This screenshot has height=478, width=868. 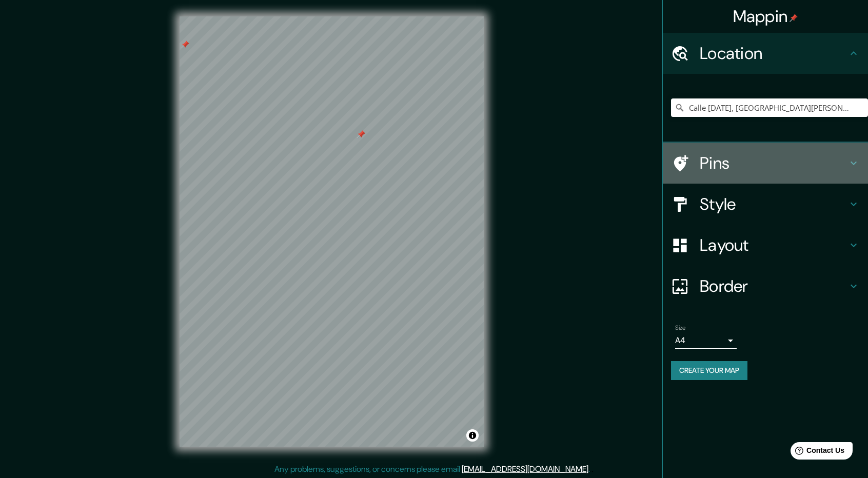 What do you see at coordinates (432, 470) in the screenshot?
I see `p: Any problems, suggestions, or concerns please email .` at bounding box center [432, 470].